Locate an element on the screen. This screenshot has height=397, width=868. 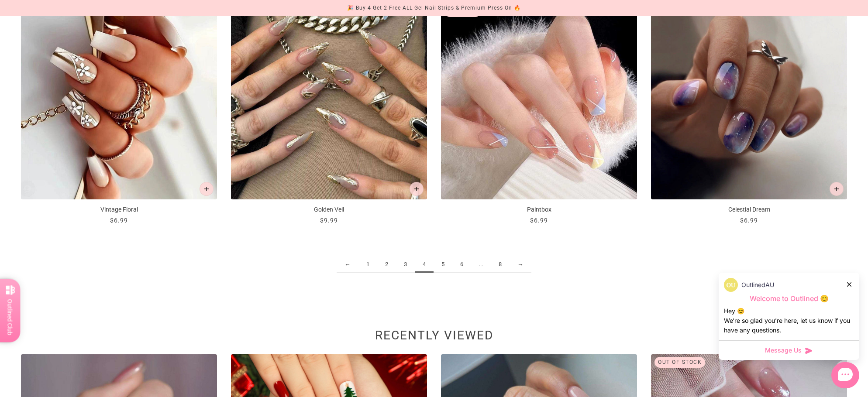
a: Paintbox is located at coordinates (539, 114).